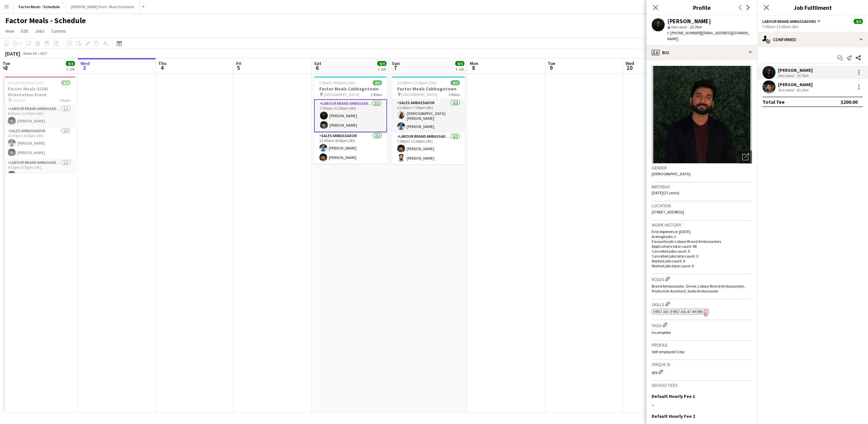  What do you see at coordinates (239, 63) in the screenshot?
I see `span: Fri` at bounding box center [239, 63].